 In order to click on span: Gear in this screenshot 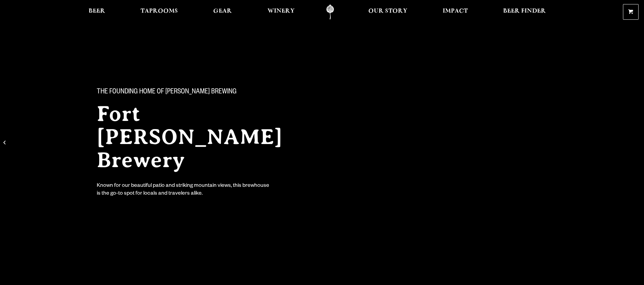, I will do `click(222, 11)`.